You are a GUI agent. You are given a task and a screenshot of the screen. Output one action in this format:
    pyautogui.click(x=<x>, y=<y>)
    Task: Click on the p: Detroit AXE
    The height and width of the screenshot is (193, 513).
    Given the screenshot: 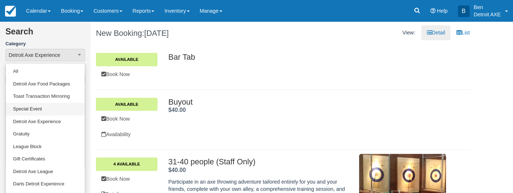 What is the action you would take?
    pyautogui.click(x=487, y=14)
    